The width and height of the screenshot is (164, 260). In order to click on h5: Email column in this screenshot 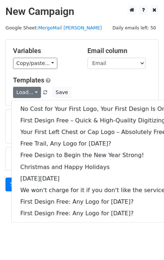, I will do `click(119, 51)`.